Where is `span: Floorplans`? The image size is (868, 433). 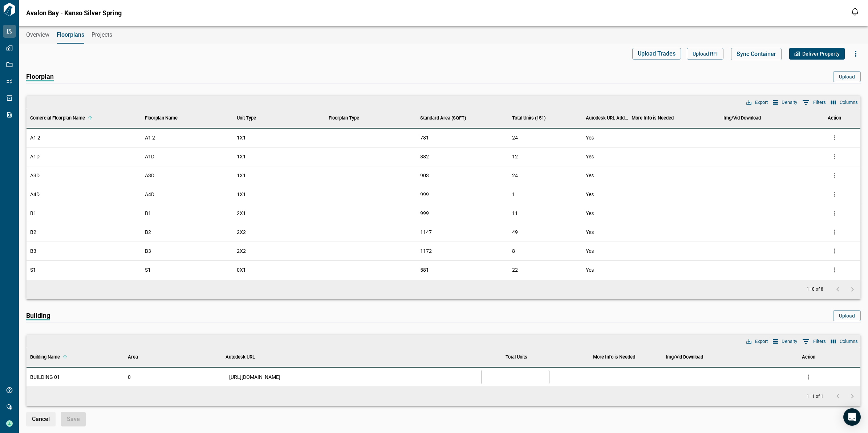
span: Floorplans is located at coordinates (71, 35).